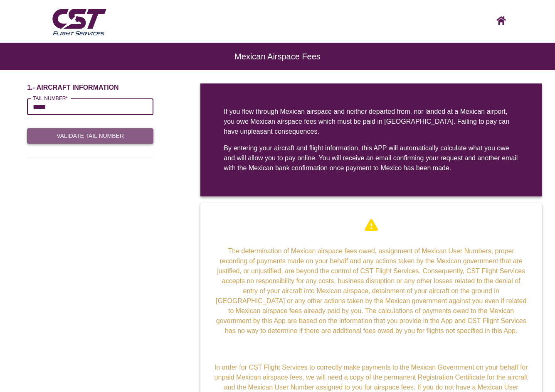  I want to click on img: CST logo, click here to go home screen, so click(501, 20).